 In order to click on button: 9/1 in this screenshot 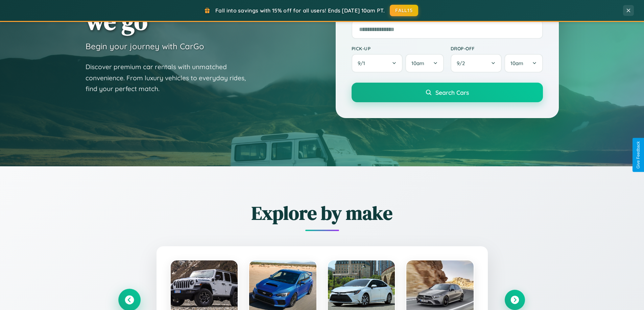, I will do `click(377, 63)`.